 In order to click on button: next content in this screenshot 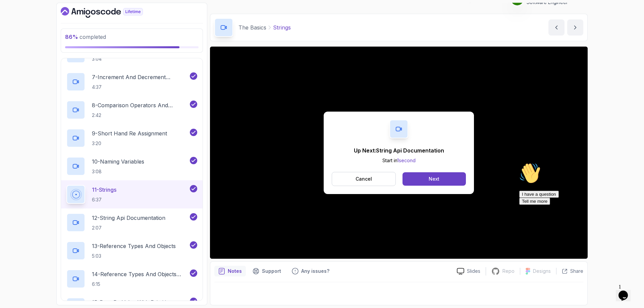, I will do `click(576, 28)`.